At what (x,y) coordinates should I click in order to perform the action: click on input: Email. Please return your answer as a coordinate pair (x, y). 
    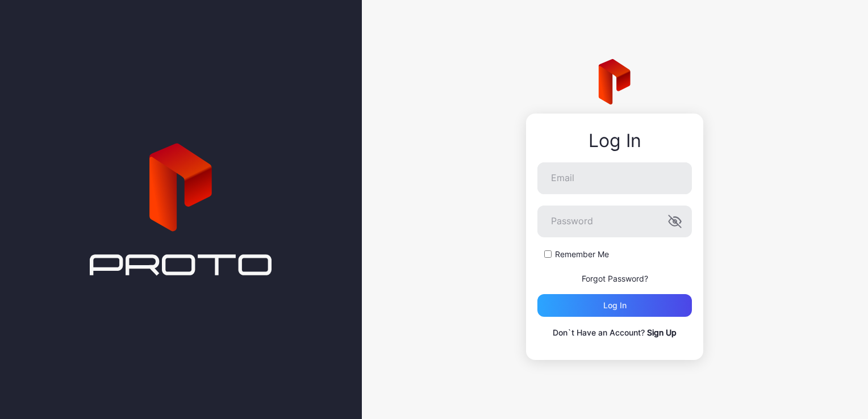
    Looking at the image, I should click on (615, 178).